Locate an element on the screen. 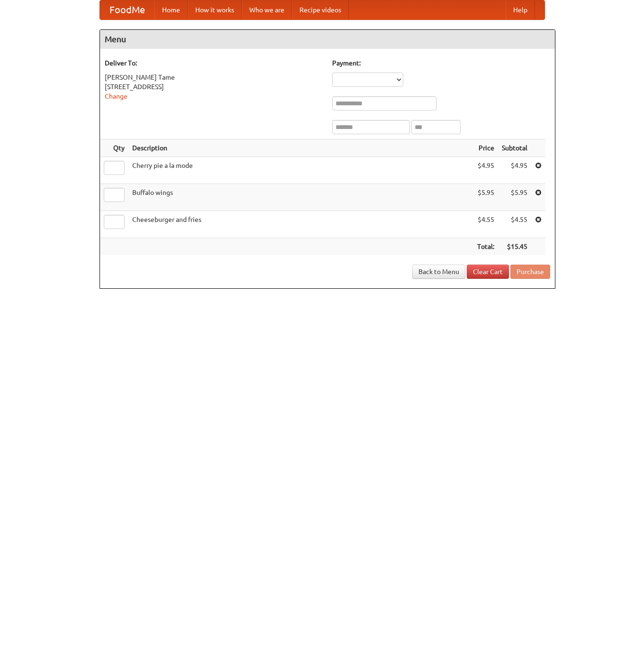  h5: Payment: is located at coordinates (441, 63).